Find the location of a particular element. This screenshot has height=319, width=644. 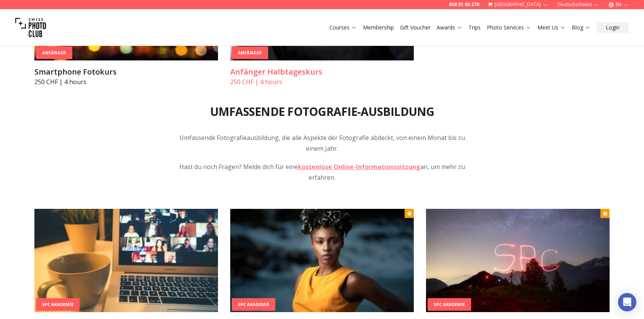

a: Membership is located at coordinates (378, 27).